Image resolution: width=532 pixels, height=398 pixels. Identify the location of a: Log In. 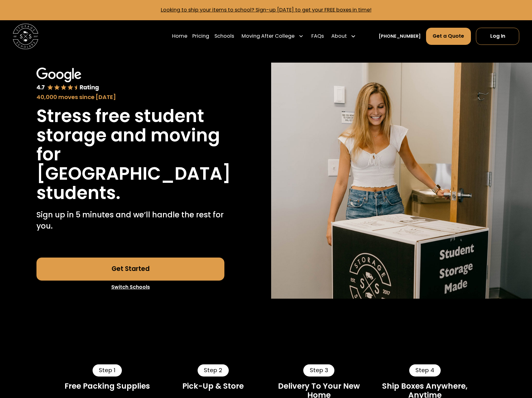
(497, 36).